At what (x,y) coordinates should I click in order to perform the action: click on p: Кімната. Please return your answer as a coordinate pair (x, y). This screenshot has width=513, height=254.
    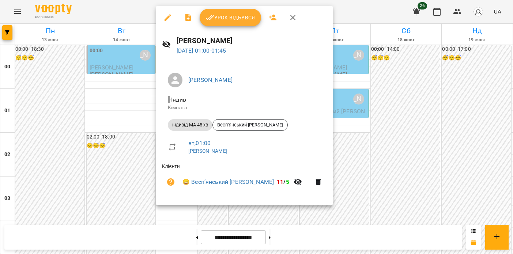
    Looking at the image, I should click on (244, 108).